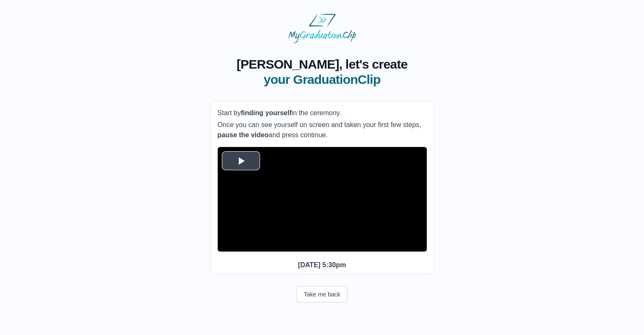 The image size is (644, 335). I want to click on span: your GraduationClip, so click(322, 80).